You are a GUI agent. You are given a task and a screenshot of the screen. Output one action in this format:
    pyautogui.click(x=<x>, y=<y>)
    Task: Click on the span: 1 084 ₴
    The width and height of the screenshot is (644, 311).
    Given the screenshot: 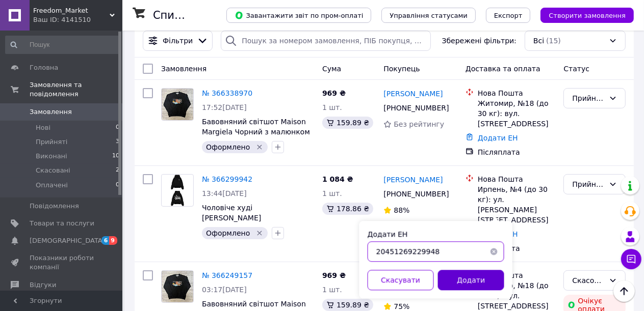 What is the action you would take?
    pyautogui.click(x=337, y=179)
    